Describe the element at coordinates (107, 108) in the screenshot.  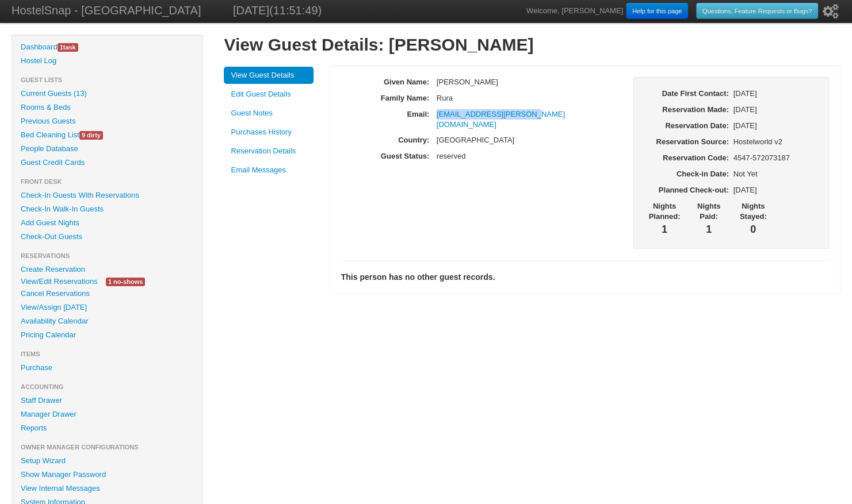
I see `a: Rooms & Beds` at that location.